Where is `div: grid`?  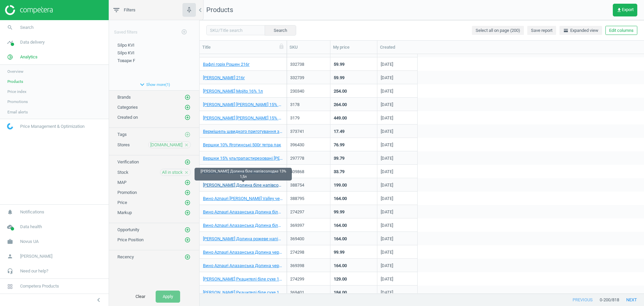
div: grid is located at coordinates (421, 173).